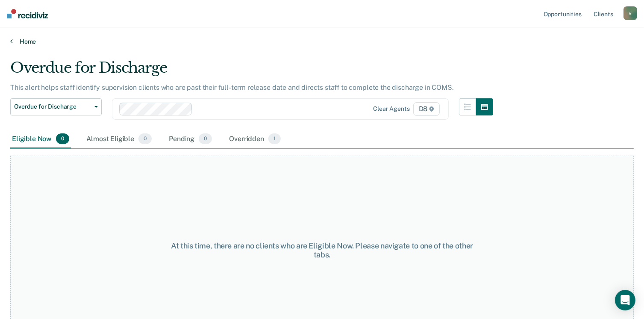 This screenshot has height=319, width=644. Describe the element at coordinates (190, 139) in the screenshot. I see `div: Pending0` at that location.